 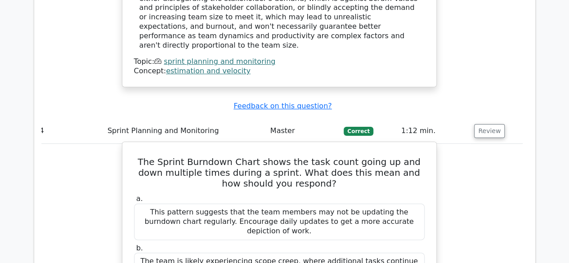 I want to click on td: Master, so click(x=304, y=131).